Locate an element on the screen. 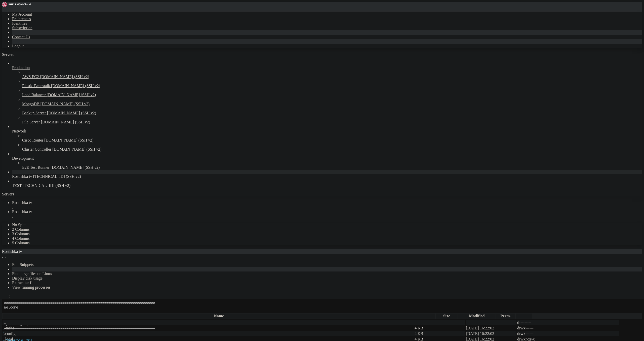 This screenshot has height=341, width=644. a: Identities is located at coordinates (19, 23).